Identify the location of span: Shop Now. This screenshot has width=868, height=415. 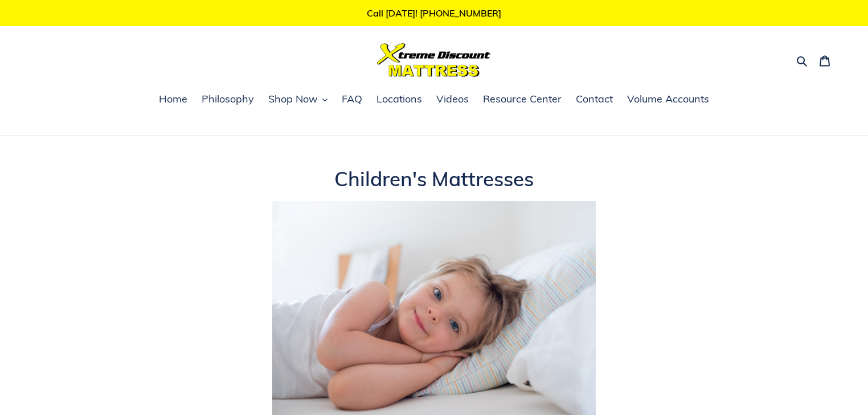
(293, 99).